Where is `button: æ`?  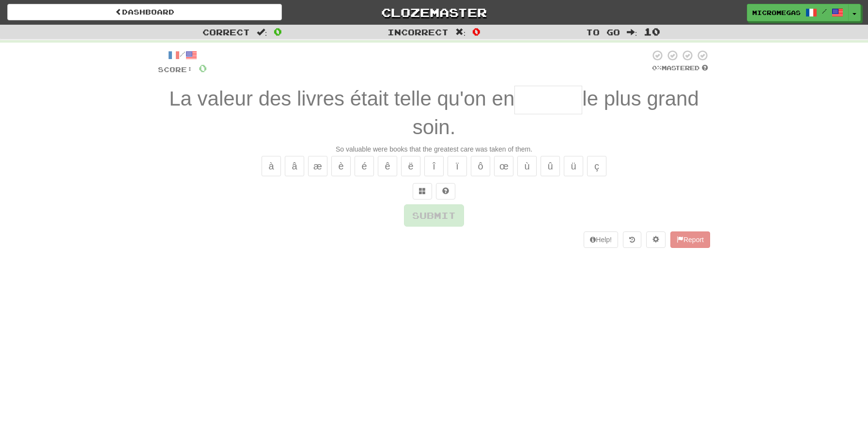 button: æ is located at coordinates (318, 166).